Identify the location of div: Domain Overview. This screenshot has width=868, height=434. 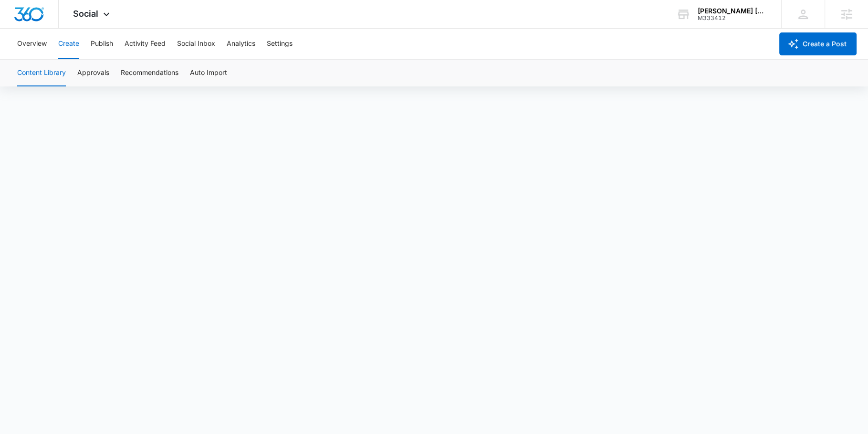
(60, 59).